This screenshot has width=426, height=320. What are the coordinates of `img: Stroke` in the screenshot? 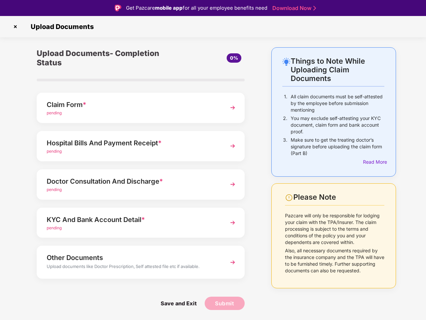 It's located at (314, 8).